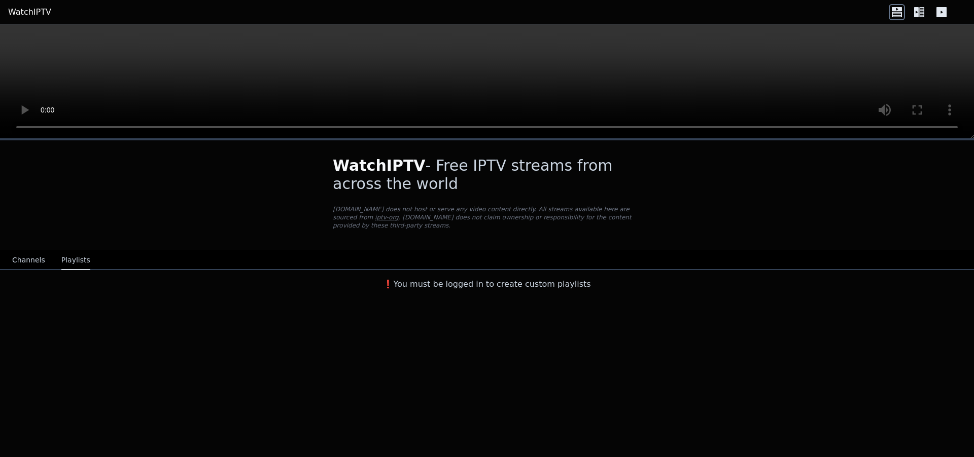 The image size is (974, 457). I want to click on span: WatchIPTV, so click(379, 165).